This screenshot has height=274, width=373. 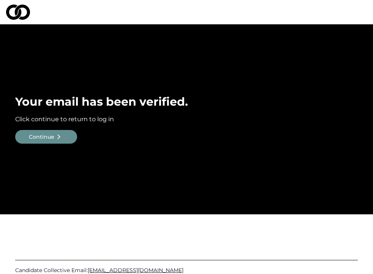 What do you see at coordinates (187, 102) in the screenshot?
I see `div: Your email has been verified.` at bounding box center [187, 102].